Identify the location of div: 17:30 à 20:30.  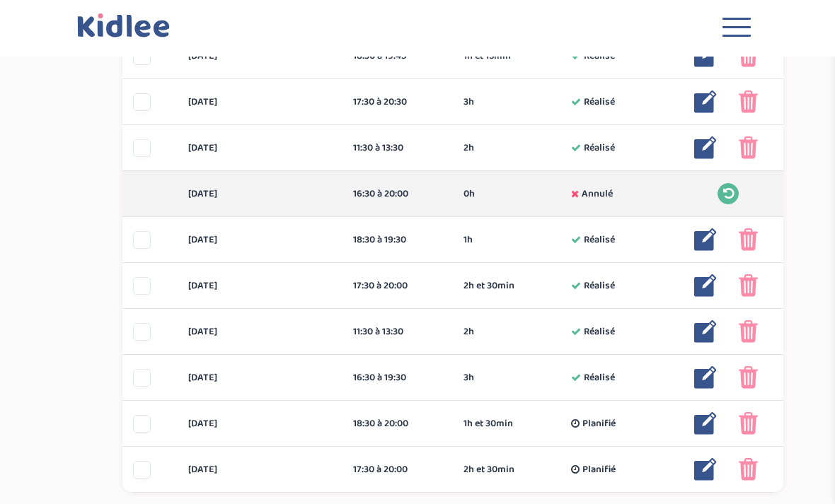
(397, 102).